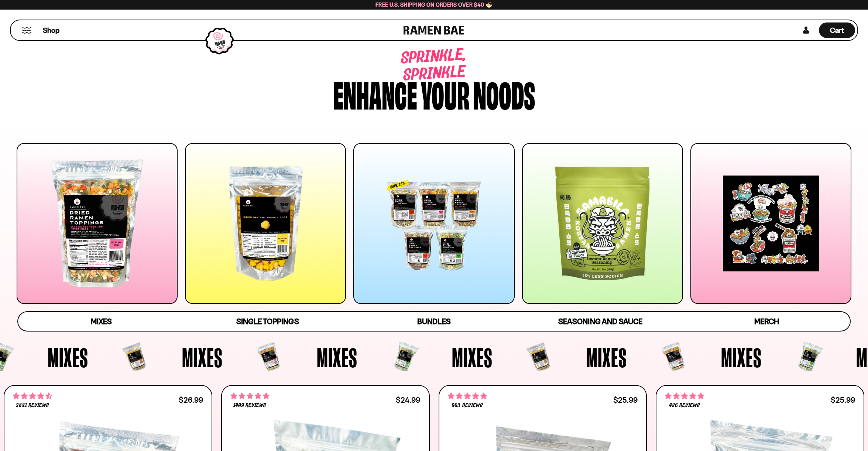  I want to click on a: Single Toppings, so click(268, 321).